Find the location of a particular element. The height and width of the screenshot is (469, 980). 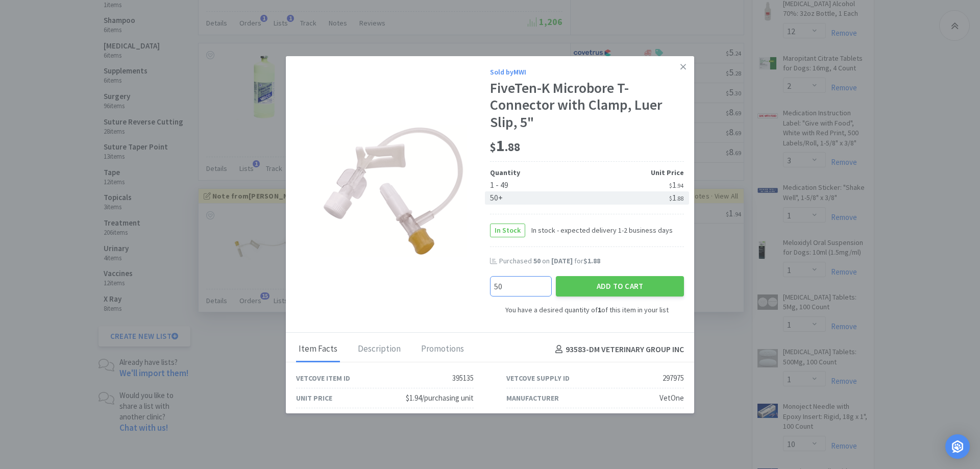

img: 8cfac4f963da437ab481da44b7b1d503_297975.png is located at coordinates (393, 191).